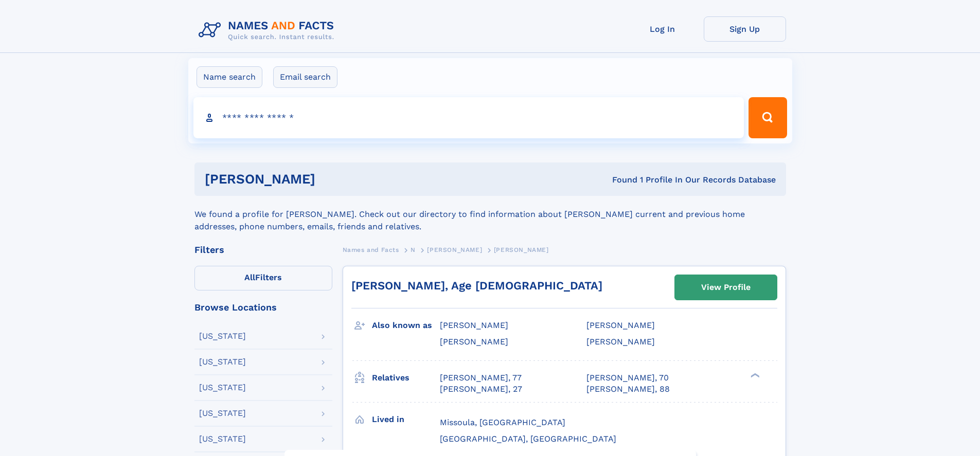  I want to click on h3: Also known as, so click(406, 325).